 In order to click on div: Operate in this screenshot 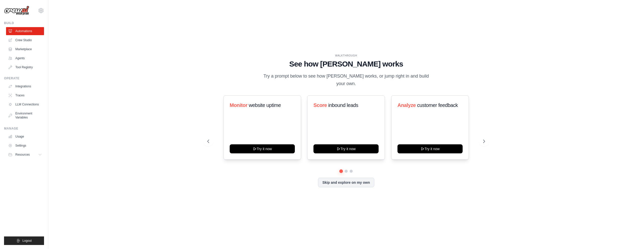, I will do `click(24, 79)`.